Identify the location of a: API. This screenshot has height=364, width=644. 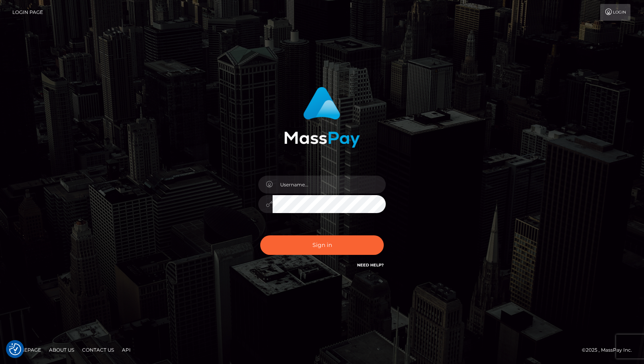
(126, 350).